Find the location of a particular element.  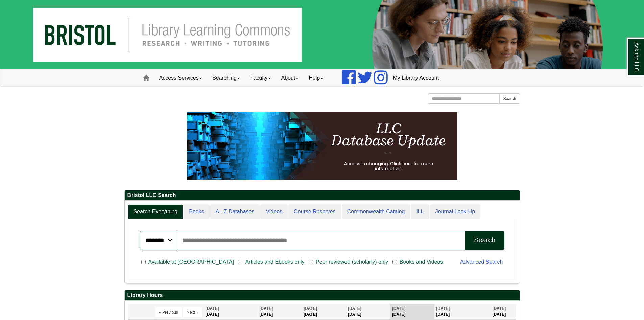

div: Search is located at coordinates (485, 240).